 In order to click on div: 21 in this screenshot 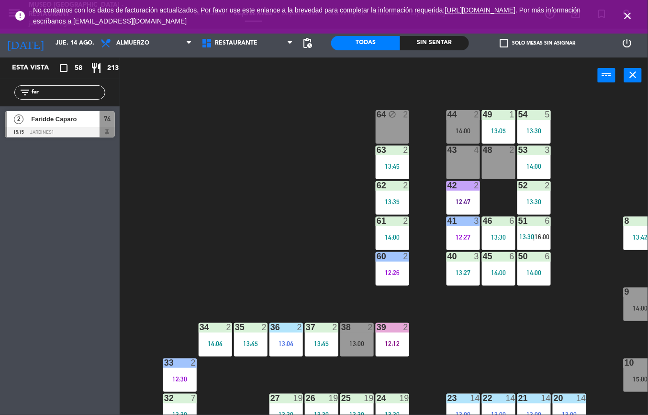, I will do `click(518, 398)`.